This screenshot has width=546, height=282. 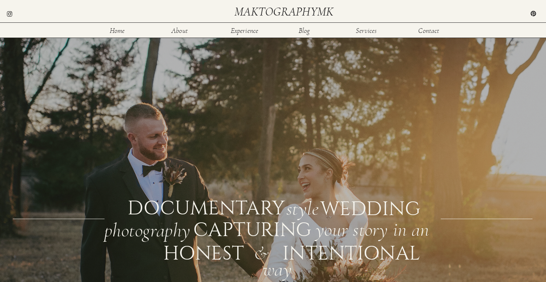 I want to click on a: Blog, so click(x=304, y=30).